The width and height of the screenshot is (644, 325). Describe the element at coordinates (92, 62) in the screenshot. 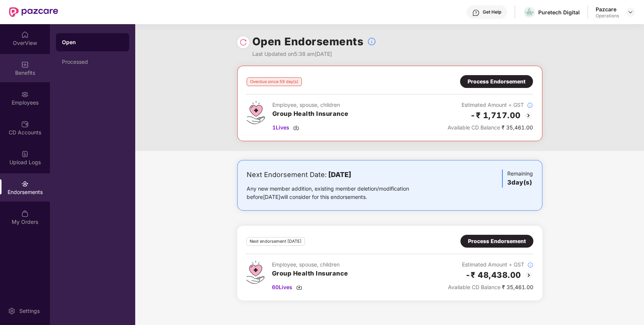

I see `div: Processed` at that location.